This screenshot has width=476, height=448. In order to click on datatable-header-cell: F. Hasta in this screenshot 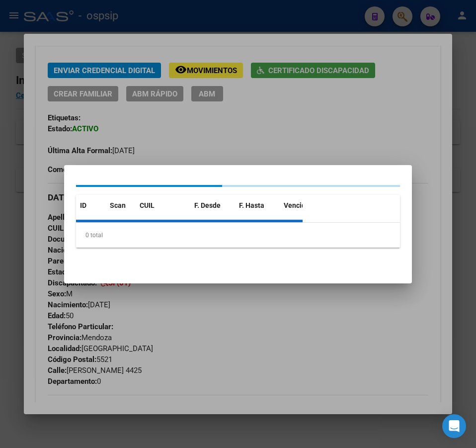, I will do `click(257, 205)`.